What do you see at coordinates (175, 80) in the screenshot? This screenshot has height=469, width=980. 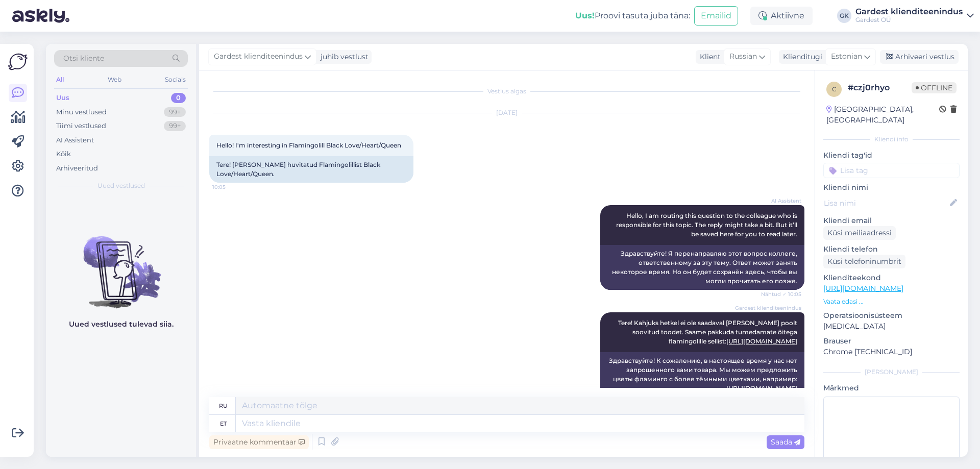 I see `div: Socials` at bounding box center [175, 80].